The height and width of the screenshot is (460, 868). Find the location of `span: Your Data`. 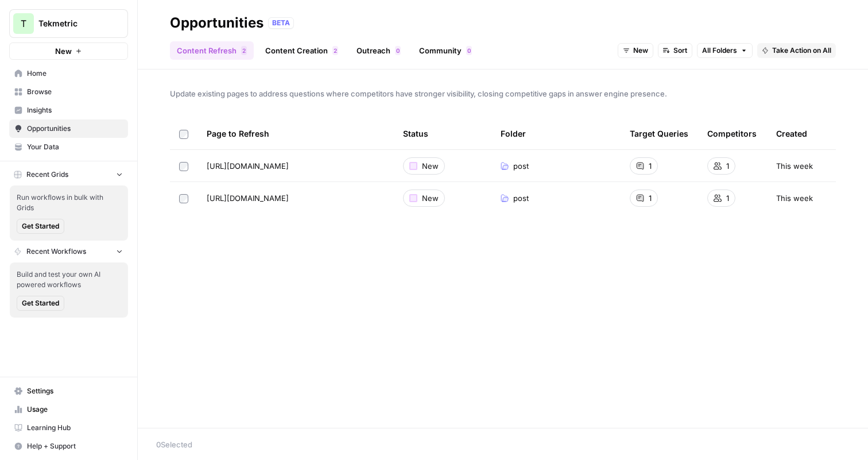

span: Your Data is located at coordinates (74, 147).